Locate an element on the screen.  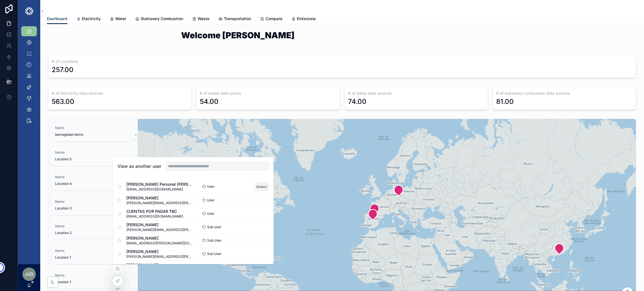
a: NameLocation 5 is located at coordinates (93, 156).